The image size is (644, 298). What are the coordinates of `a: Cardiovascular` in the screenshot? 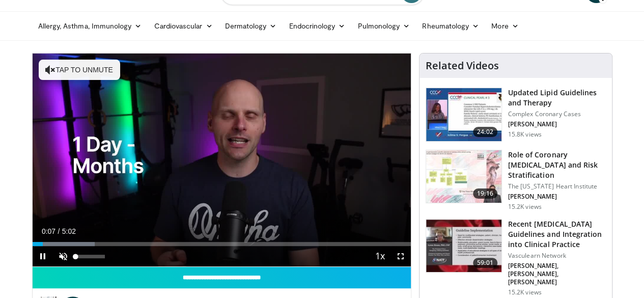 It's located at (183, 26).